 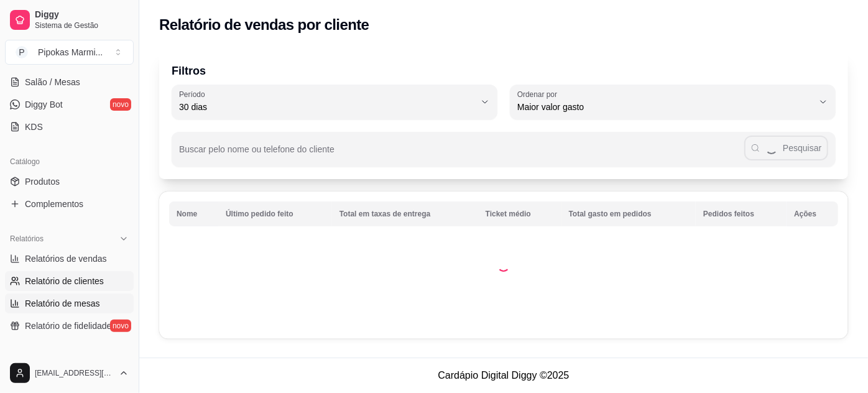 What do you see at coordinates (82, 15) in the screenshot?
I see `span: Diggy` at bounding box center [82, 15].